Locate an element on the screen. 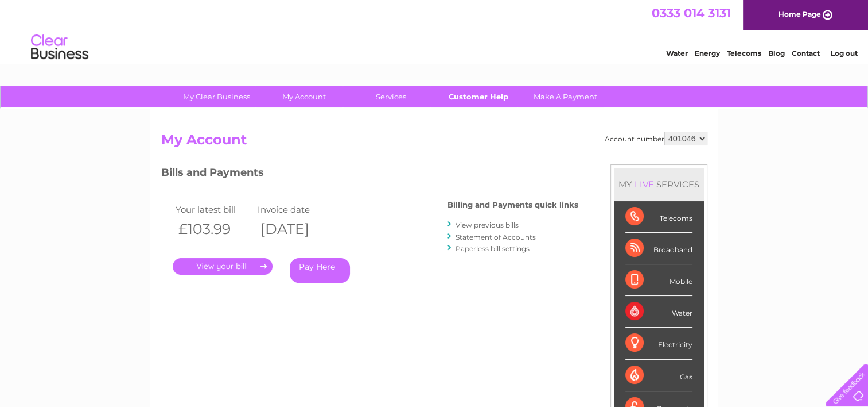  th: £103.99 is located at coordinates (214, 229).